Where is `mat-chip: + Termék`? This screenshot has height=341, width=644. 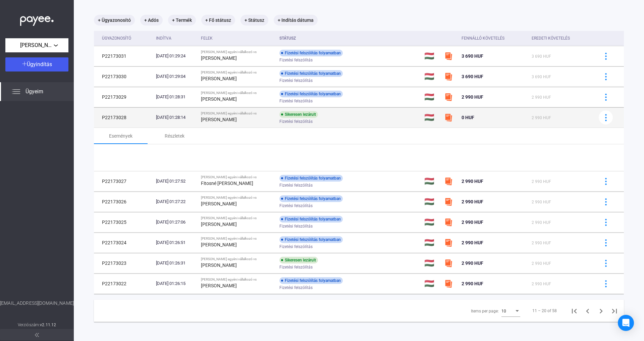
mat-chip: + Termék is located at coordinates (182, 20).